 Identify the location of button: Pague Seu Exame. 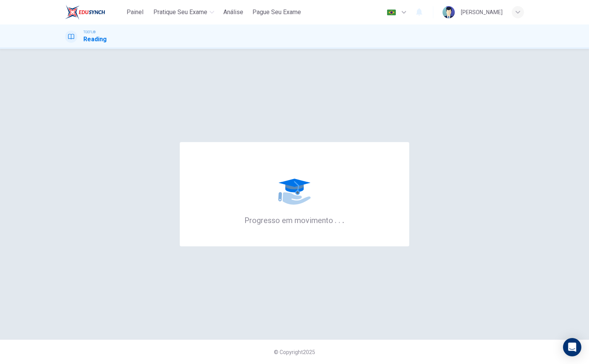
(277, 12).